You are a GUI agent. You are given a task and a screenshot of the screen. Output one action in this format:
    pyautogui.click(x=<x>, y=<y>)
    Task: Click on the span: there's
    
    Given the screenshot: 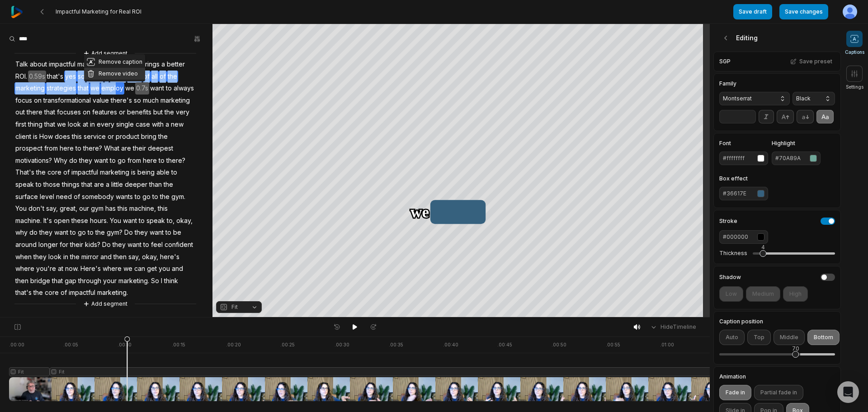 What is the action you would take?
    pyautogui.click(x=121, y=101)
    